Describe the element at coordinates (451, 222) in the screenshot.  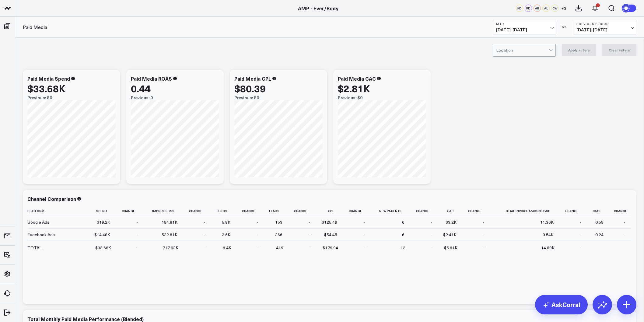
I see `div: $3.2K` at that location.